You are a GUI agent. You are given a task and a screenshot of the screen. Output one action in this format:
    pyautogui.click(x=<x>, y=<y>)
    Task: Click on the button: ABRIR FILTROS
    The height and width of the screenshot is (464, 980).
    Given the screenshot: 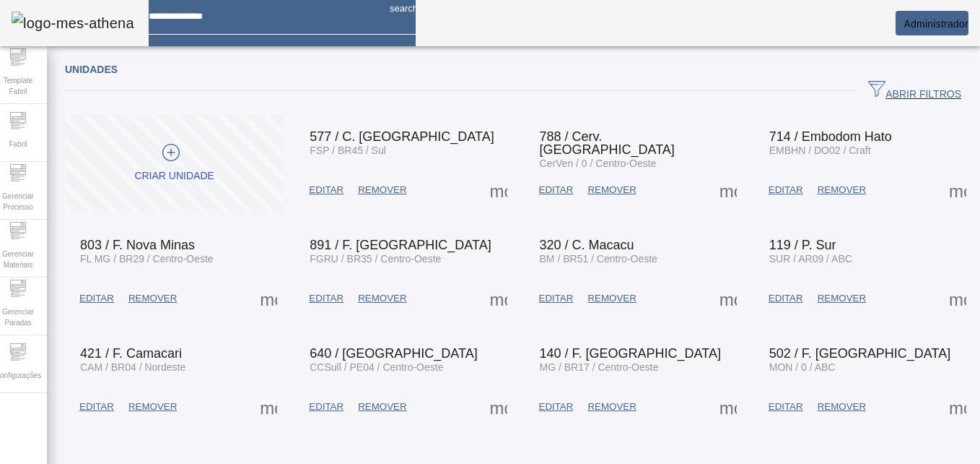 What is the action you would take?
    pyautogui.click(x=914, y=91)
    